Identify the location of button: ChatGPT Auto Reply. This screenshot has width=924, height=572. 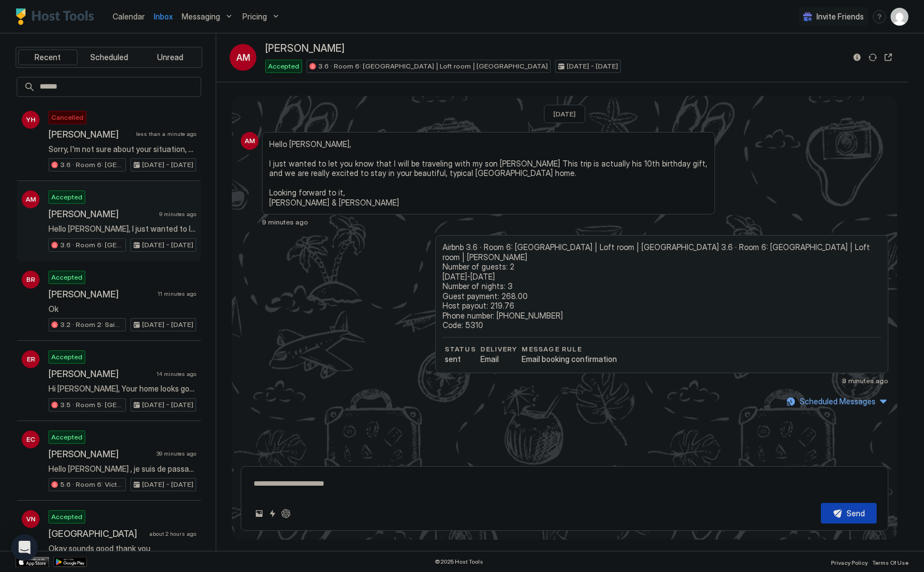
(286, 513).